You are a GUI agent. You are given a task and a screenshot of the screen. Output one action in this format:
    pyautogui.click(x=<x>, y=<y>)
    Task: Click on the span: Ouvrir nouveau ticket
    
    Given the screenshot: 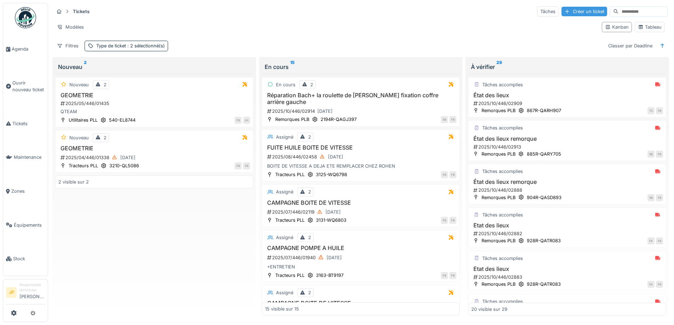 What is the action you would take?
    pyautogui.click(x=29, y=86)
    